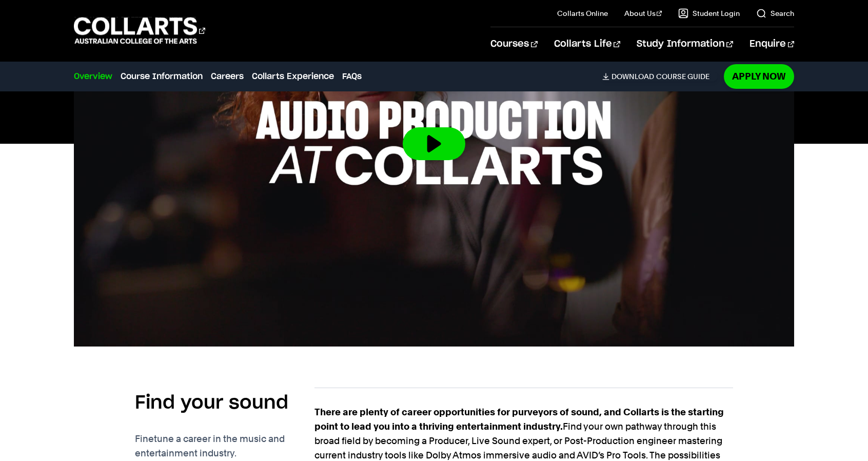  What do you see at coordinates (227, 77) in the screenshot?
I see `a: Careers` at bounding box center [227, 77].